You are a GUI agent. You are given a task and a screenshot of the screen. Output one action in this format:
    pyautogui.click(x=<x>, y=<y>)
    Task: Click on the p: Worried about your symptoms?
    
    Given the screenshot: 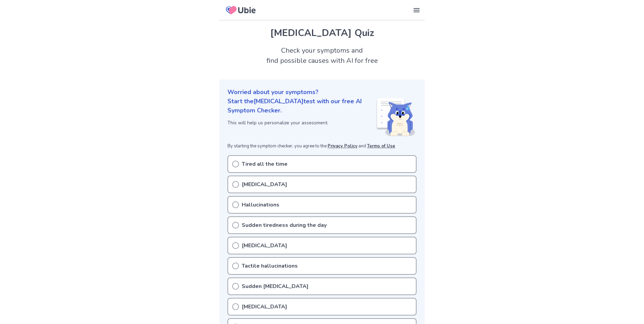 What is the action you would take?
    pyautogui.click(x=322, y=92)
    